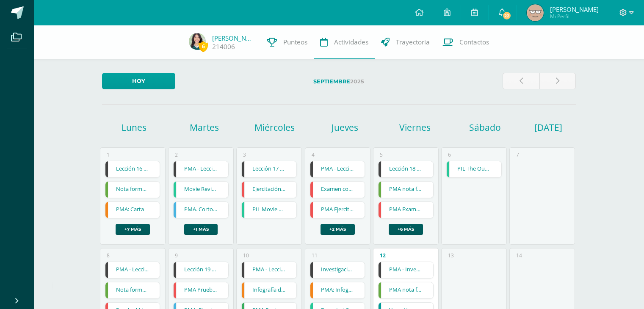 This screenshot has width=644, height=309. I want to click on h1: Lunes, so click(134, 128).